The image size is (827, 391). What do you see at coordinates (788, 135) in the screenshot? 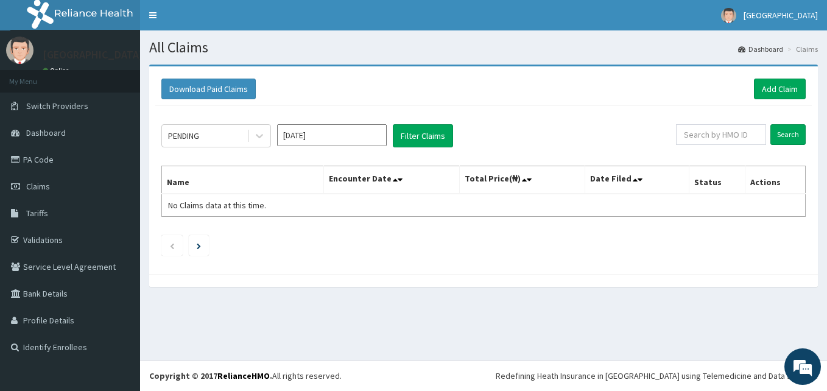
I see `input: Search` at bounding box center [788, 135].